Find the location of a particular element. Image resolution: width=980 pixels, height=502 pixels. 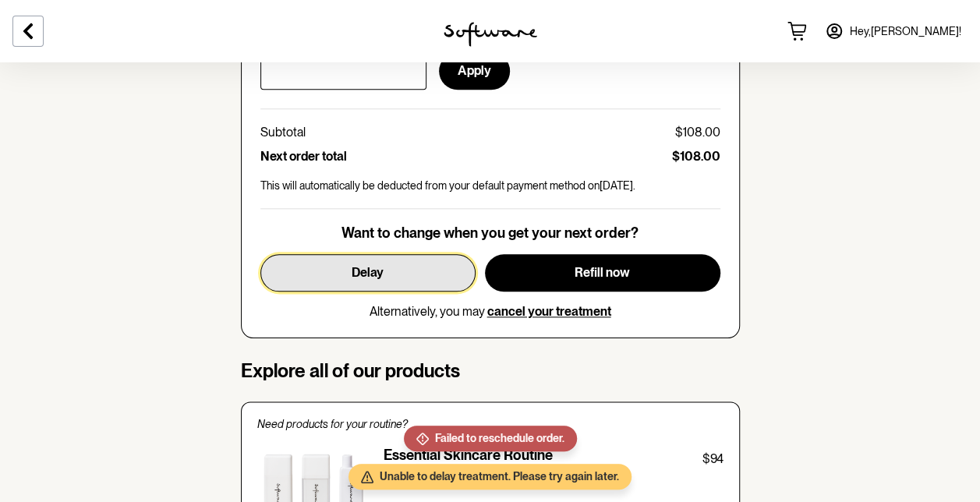

button: Learn more is located at coordinates (414, 479).